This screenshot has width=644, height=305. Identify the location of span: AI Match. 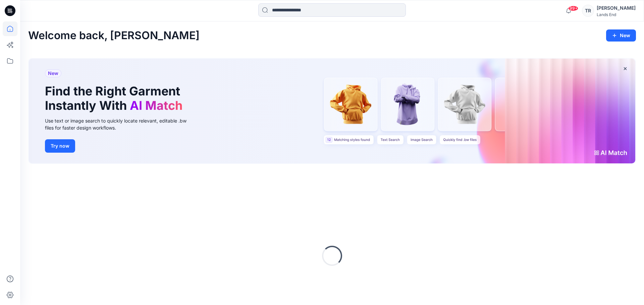
(156, 106).